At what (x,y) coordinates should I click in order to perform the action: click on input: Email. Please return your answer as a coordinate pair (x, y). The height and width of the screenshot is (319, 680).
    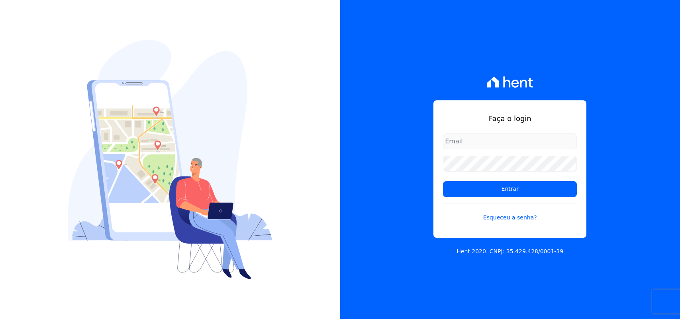
    Looking at the image, I should click on (510, 141).